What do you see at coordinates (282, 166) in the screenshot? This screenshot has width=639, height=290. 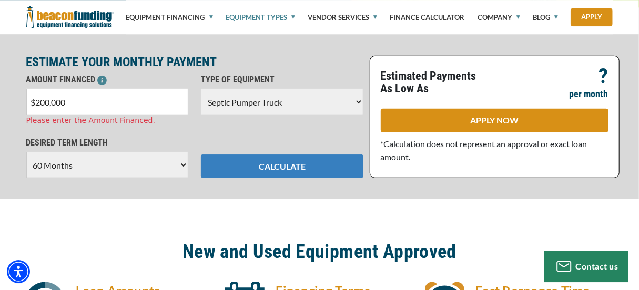 I see `button: CALCULATE` at bounding box center [282, 166].